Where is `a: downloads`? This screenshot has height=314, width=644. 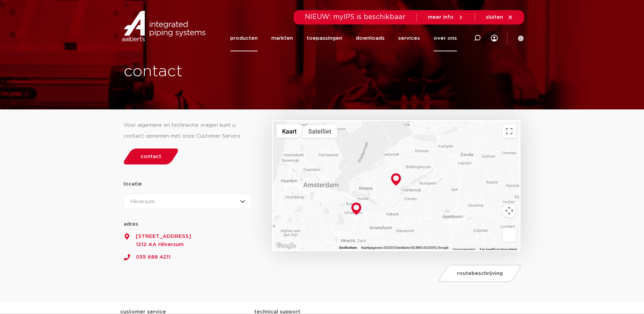 a: downloads is located at coordinates (370, 38).